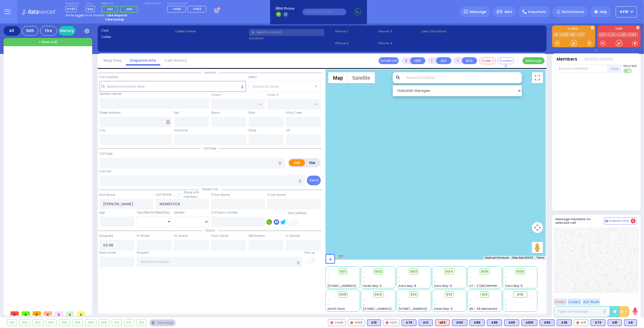 Image resolution: width=644 pixels, height=328 pixels. What do you see at coordinates (288, 131) in the screenshot?
I see `label: ZIP` at bounding box center [288, 131].